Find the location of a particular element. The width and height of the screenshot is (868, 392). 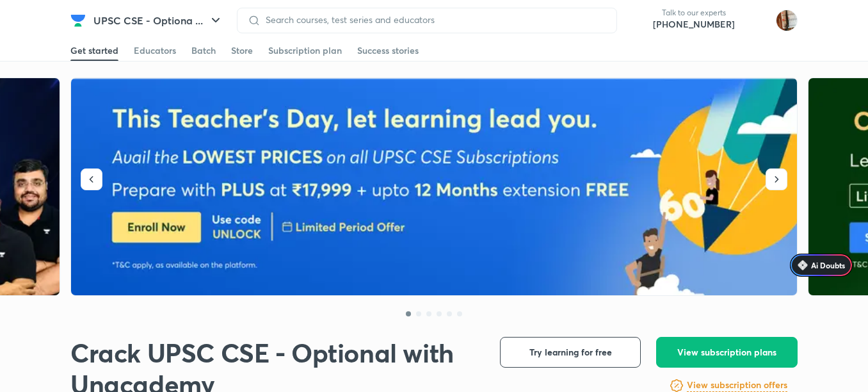

img: avatar is located at coordinates (755, 21).